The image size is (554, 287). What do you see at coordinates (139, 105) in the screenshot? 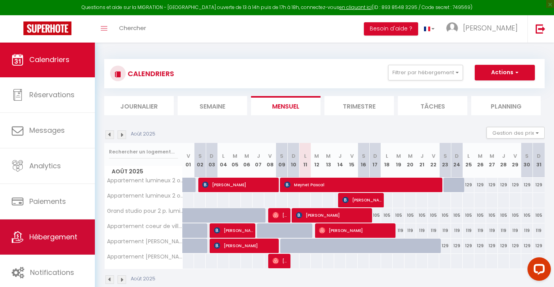
I see `li: Journalier` at bounding box center [139, 105].